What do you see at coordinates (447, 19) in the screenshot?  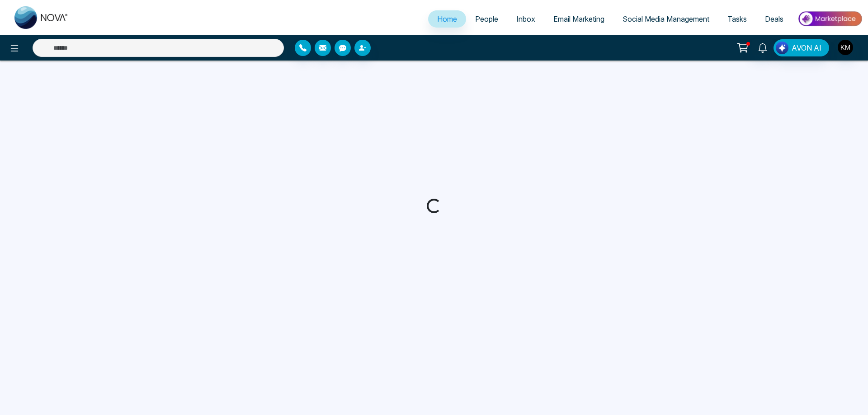 I see `a: Home` at bounding box center [447, 19].